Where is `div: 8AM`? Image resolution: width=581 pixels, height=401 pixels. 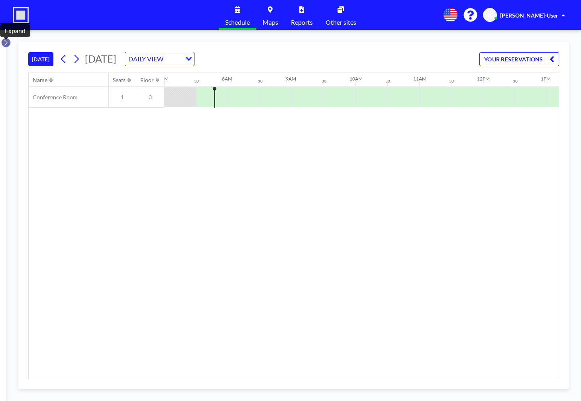
div: 8AM is located at coordinates (227, 78).